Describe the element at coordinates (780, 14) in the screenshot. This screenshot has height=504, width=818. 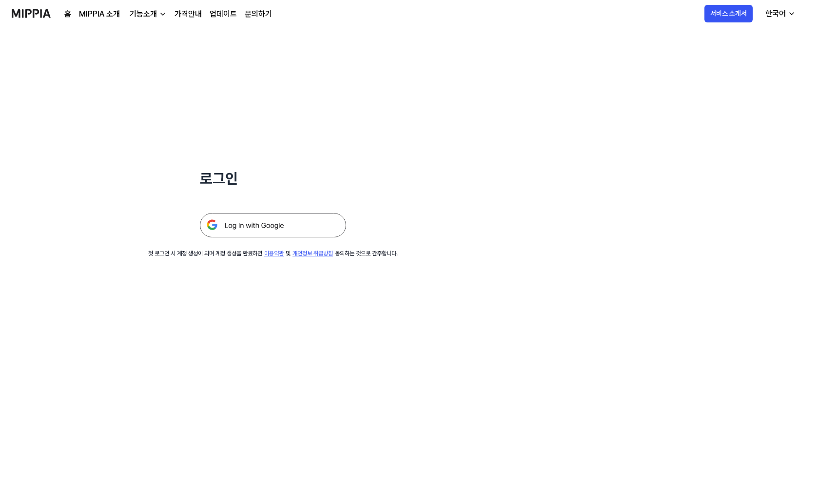
I see `button: 한국어` at that location.